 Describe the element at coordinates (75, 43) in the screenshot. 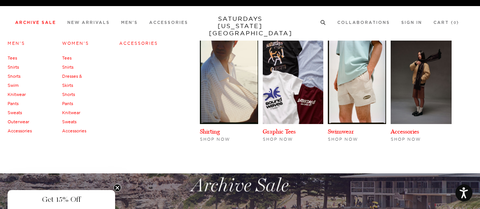

I see `a: Women's` at that location.